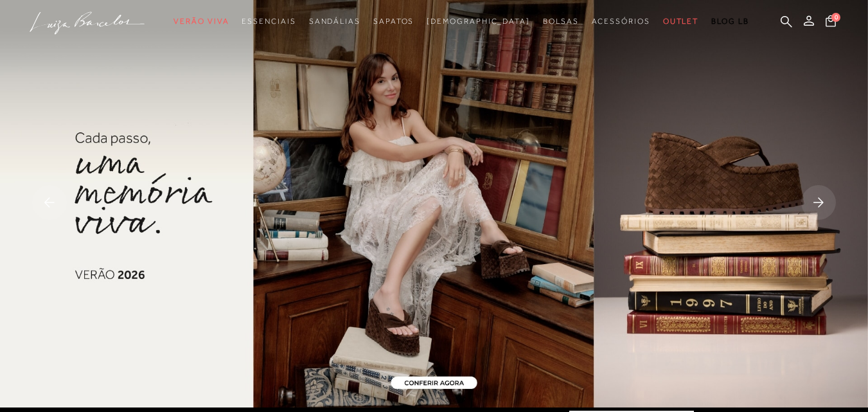 This screenshot has height=412, width=868. Describe the element at coordinates (561, 21) in the screenshot. I see `span: Bolsas` at that location.